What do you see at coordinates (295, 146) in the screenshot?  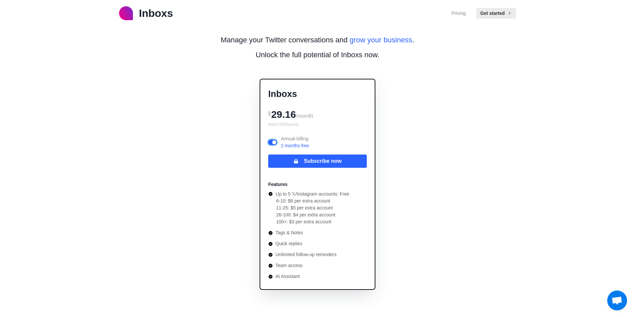 I see `p: 2 months free` at bounding box center [295, 146].